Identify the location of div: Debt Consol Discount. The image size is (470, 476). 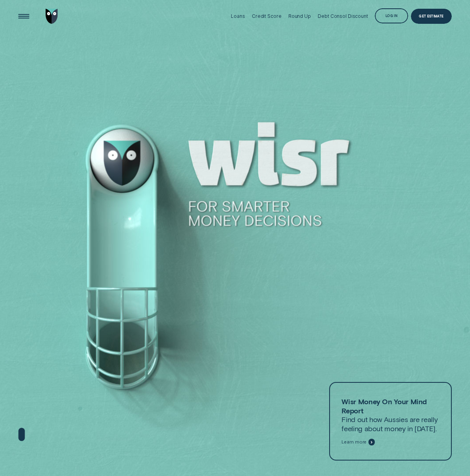
(343, 16).